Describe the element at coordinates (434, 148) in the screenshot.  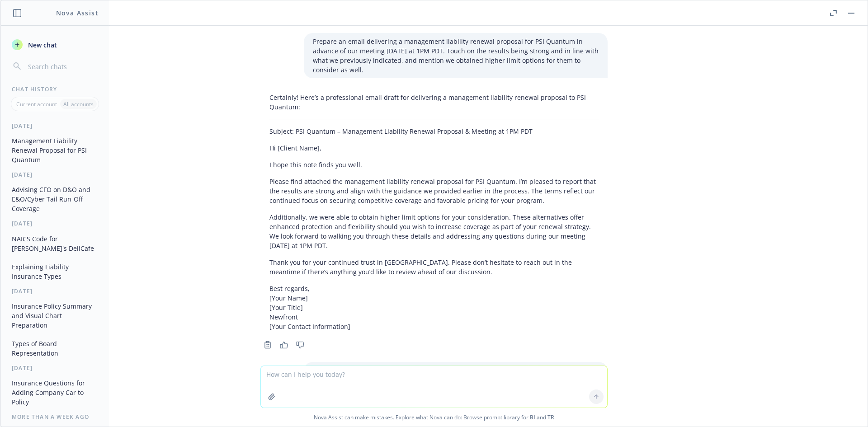
I see `p: Hi [Client Name],` at that location.